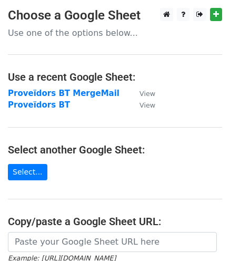 This screenshot has width=230, height=261. I want to click on strong: Proveïdors BT MergeMail, so click(64, 93).